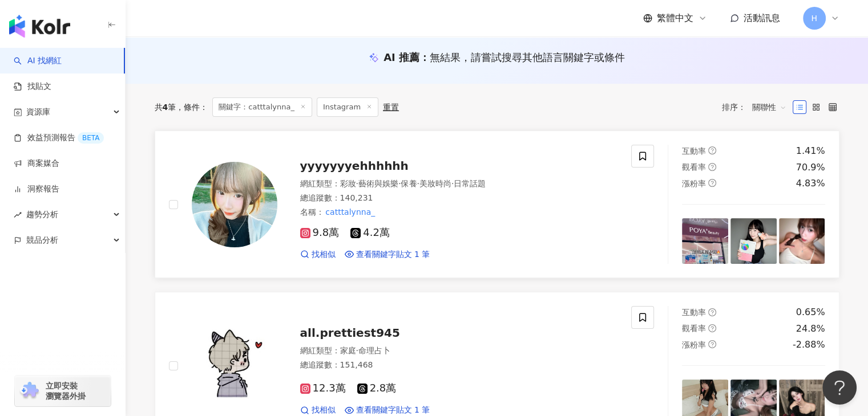 This screenshot has width=868, height=416. I want to click on div: AI 推薦 ：, so click(504, 57).